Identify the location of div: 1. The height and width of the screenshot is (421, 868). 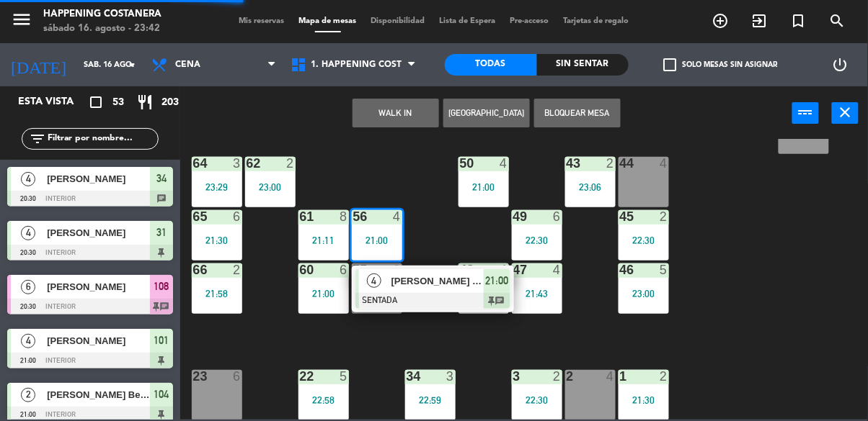
(620, 376).